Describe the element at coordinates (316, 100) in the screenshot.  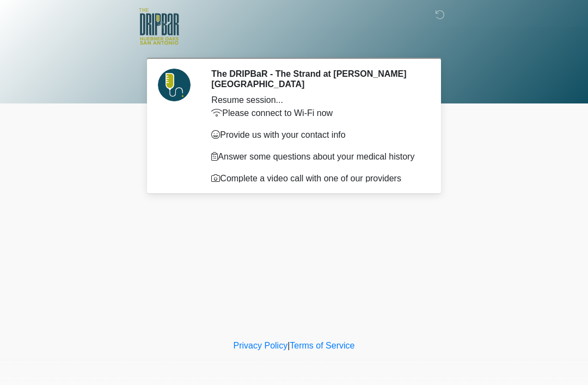
I see `div: Resume session...` at that location.